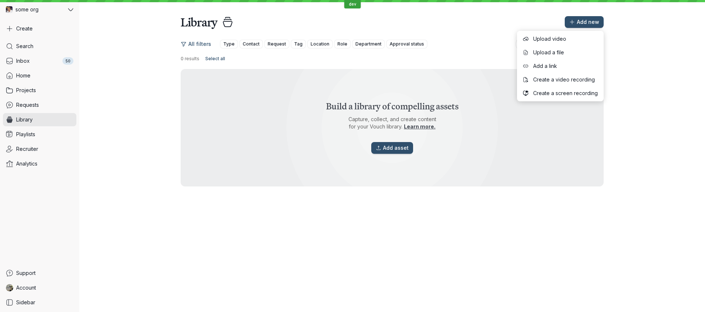 Image resolution: width=705 pixels, height=312 pixels. Describe the element at coordinates (26, 302) in the screenshot. I see `span: Sidebar` at that location.